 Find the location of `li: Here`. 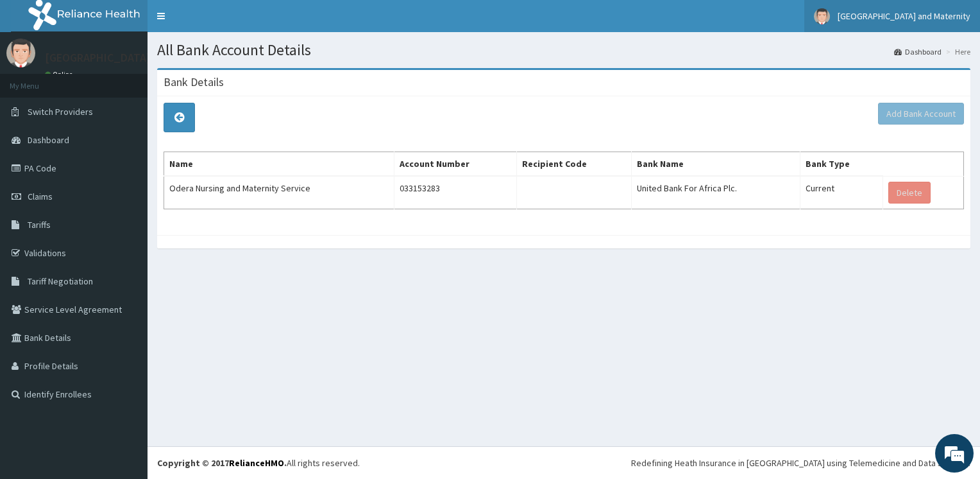

li: Here is located at coordinates (957, 51).